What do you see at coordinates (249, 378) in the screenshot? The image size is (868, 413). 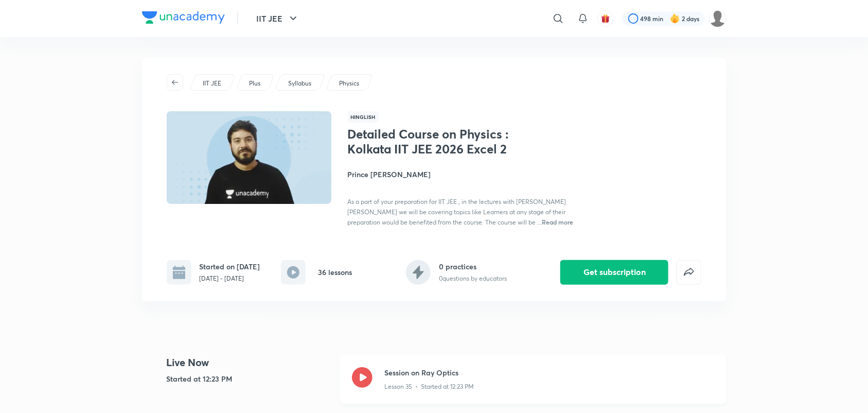 I see `h5: Started at 12:23 PM` at bounding box center [249, 378].